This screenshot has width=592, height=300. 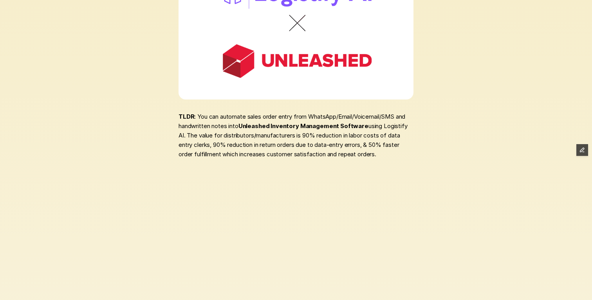 I want to click on p: : You can automate sales order entry from WhatsApp/Email/Voicemail/SMS and handwritten notes into..., so click(x=296, y=136).